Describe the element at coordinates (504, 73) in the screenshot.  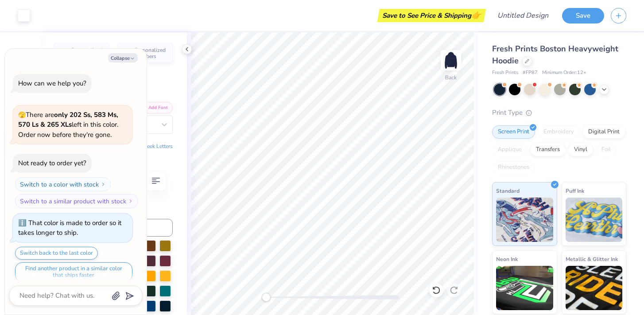
I see `span: Fresh Prints` at that location.